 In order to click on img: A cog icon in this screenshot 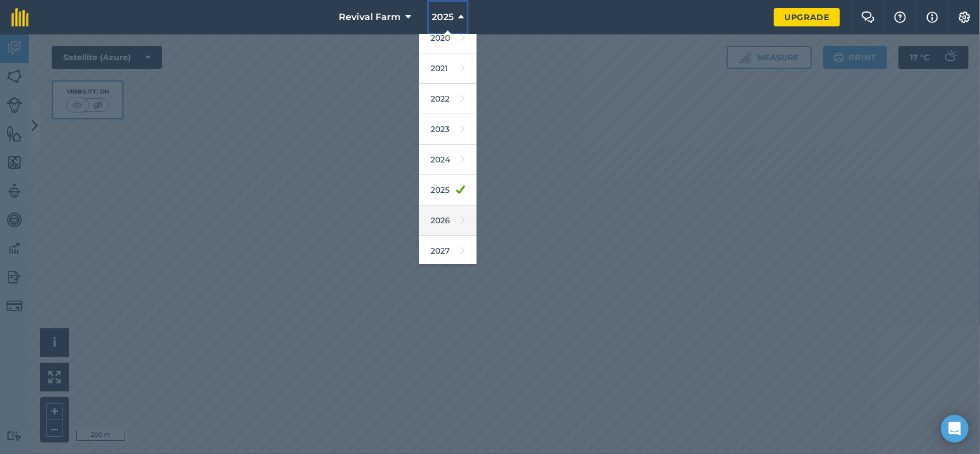, I will do `click(965, 17)`.